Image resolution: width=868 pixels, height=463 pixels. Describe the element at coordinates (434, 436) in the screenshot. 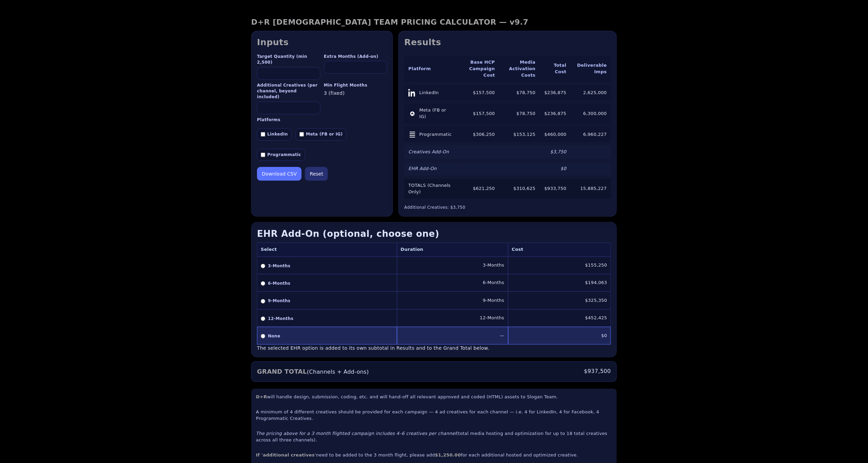

I see `p: (total media hosting and optimization for up to 18 total creatives across all three channels).` at that location.